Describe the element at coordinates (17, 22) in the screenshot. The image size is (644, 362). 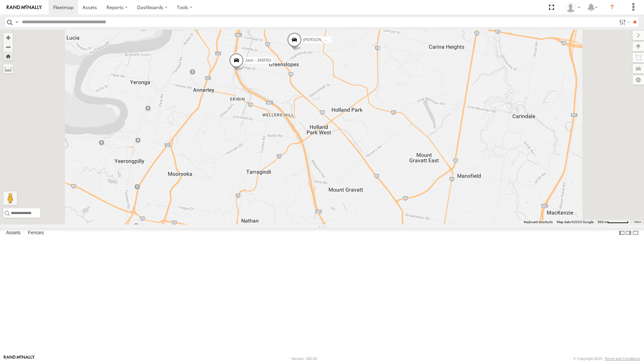
I see `label: Search Query` at that location.